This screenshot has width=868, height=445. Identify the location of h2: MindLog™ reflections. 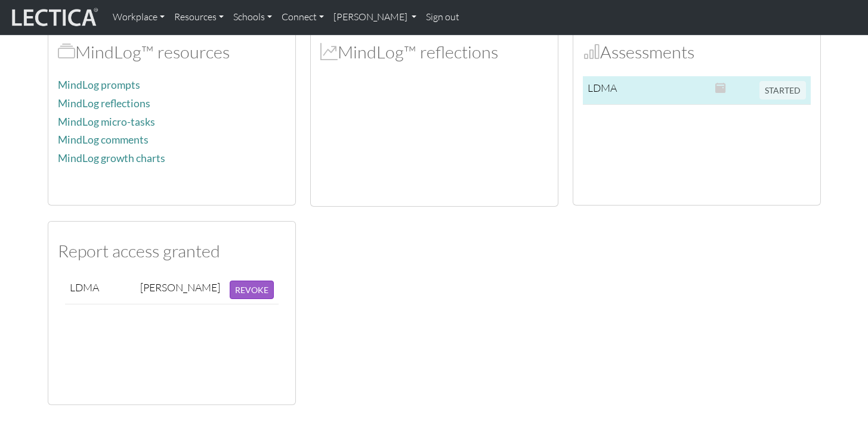
(434, 52).